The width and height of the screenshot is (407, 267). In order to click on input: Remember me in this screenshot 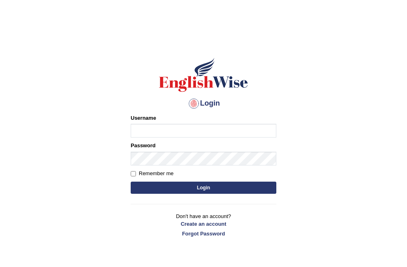, I will do `click(133, 174)`.